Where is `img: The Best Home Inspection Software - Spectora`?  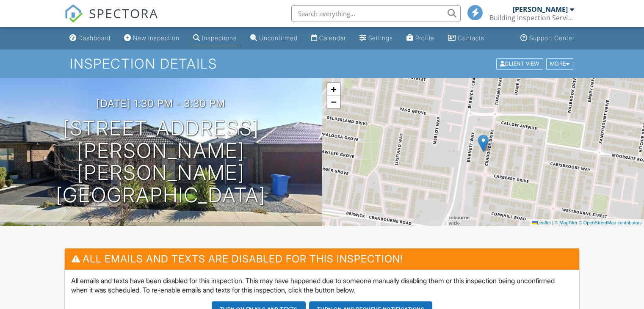
img: The Best Home Inspection Software - Spectora is located at coordinates (74, 14).